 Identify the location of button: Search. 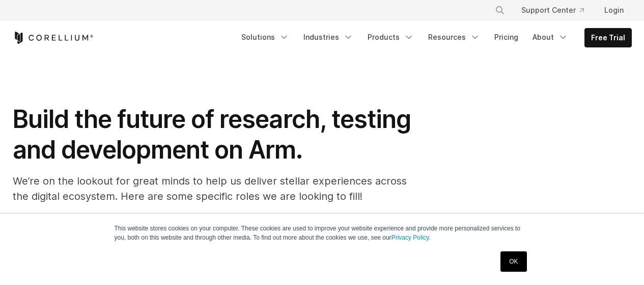
(500, 10).